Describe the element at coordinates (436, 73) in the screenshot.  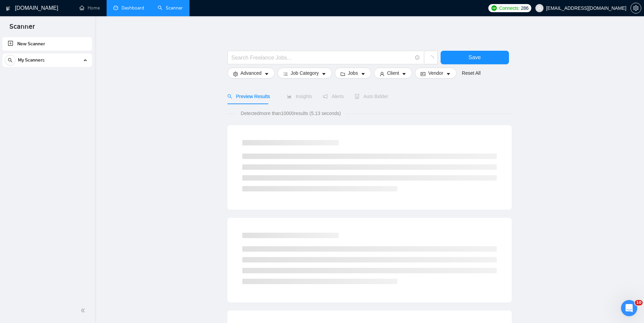
I see `span: Vendor` at that location.